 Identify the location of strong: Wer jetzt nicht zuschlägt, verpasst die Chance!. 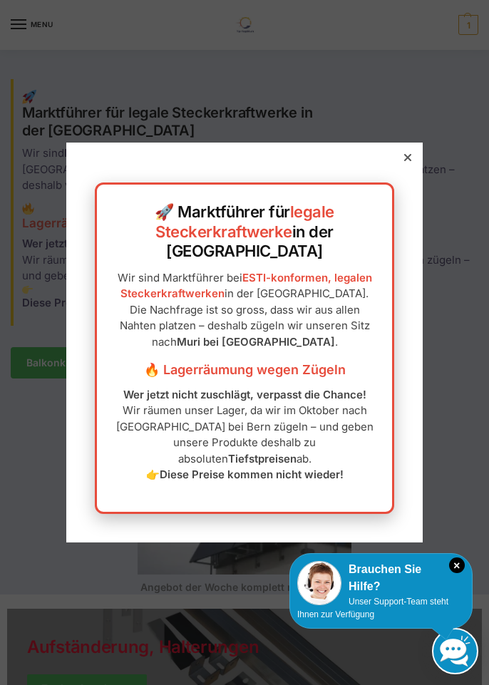
(245, 394).